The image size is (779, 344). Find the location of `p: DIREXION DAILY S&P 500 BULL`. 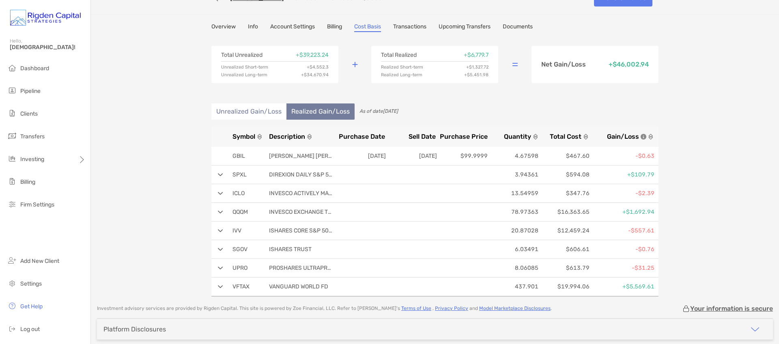

p: DIREXION DAILY S&P 500 BULL is located at coordinates (301, 174).